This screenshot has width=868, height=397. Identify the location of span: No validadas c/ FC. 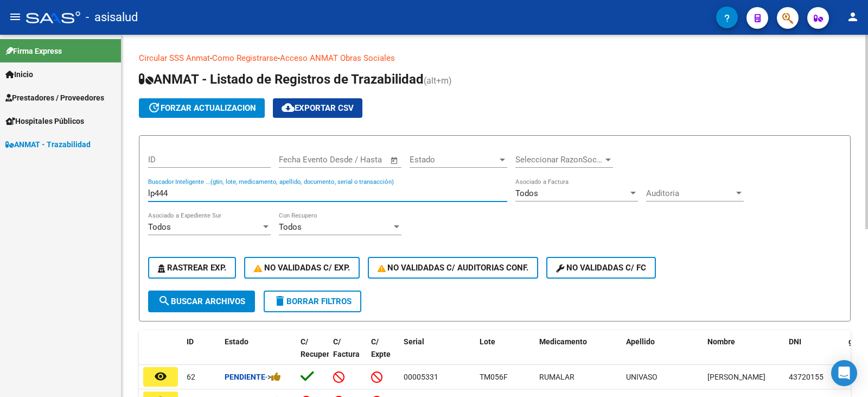
(601, 268).